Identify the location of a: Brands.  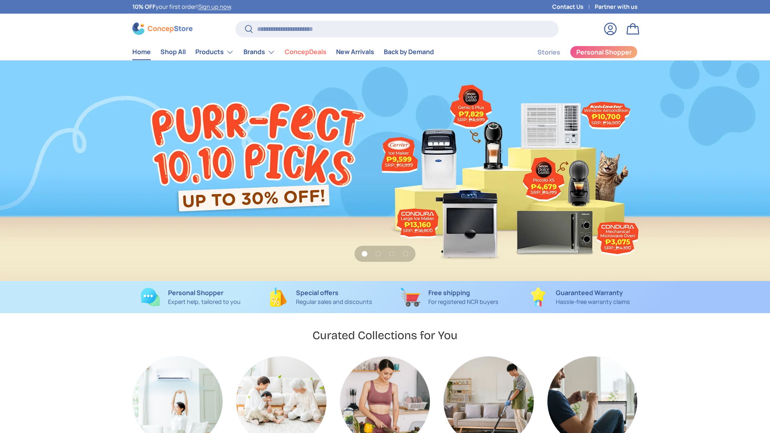
(259, 52).